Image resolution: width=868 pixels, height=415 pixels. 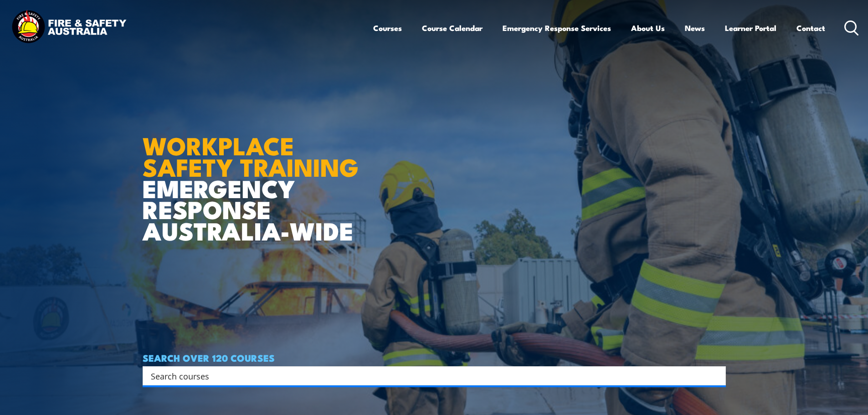 I want to click on input: Search input, so click(x=428, y=376).